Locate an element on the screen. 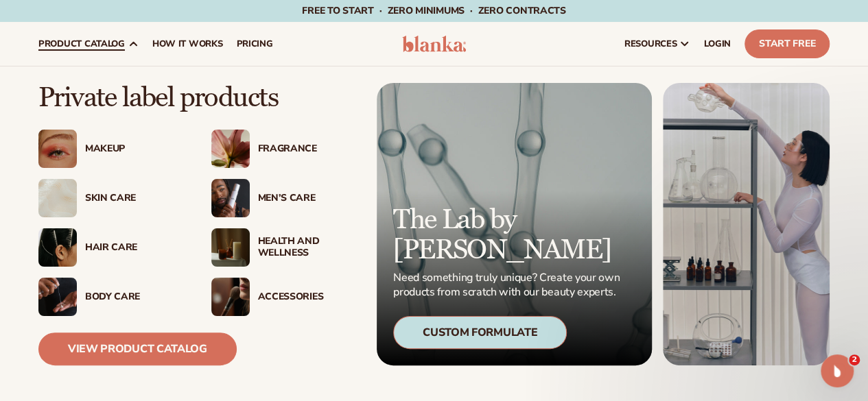 The width and height of the screenshot is (868, 401). span: product catalog is located at coordinates (82, 44).